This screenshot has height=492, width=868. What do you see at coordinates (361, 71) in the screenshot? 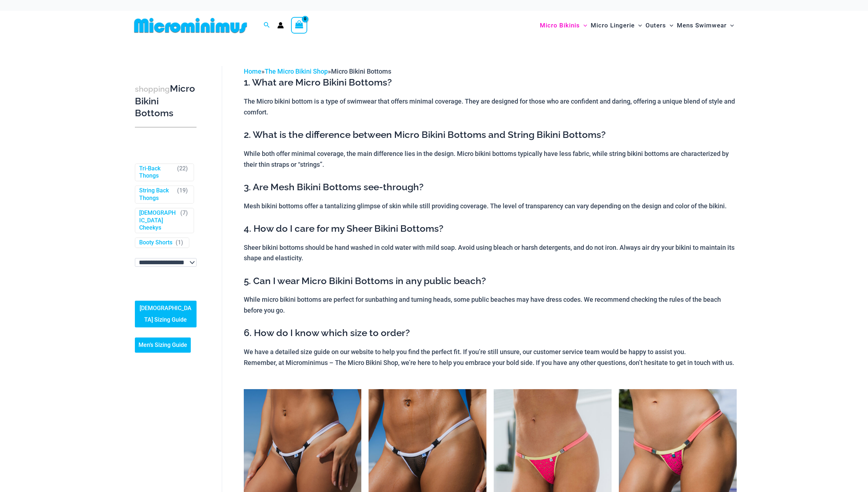
I see `span: Micro Bikini Bottoms` at bounding box center [361, 71].